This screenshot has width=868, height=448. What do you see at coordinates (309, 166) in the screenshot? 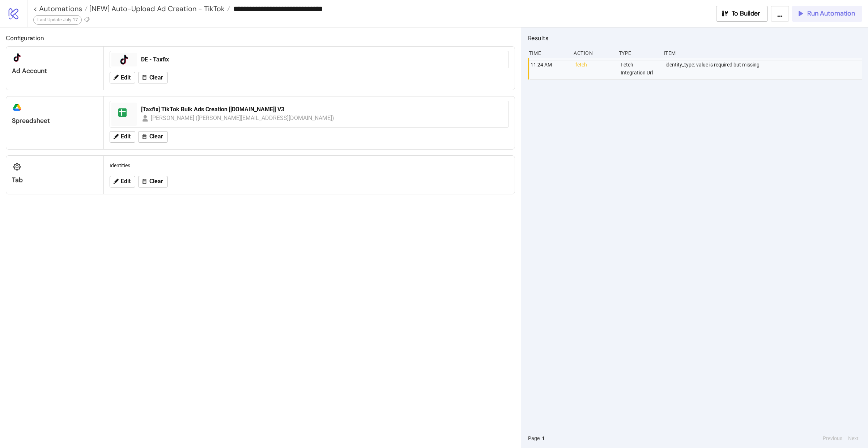
I see `div: Identities` at bounding box center [309, 166].